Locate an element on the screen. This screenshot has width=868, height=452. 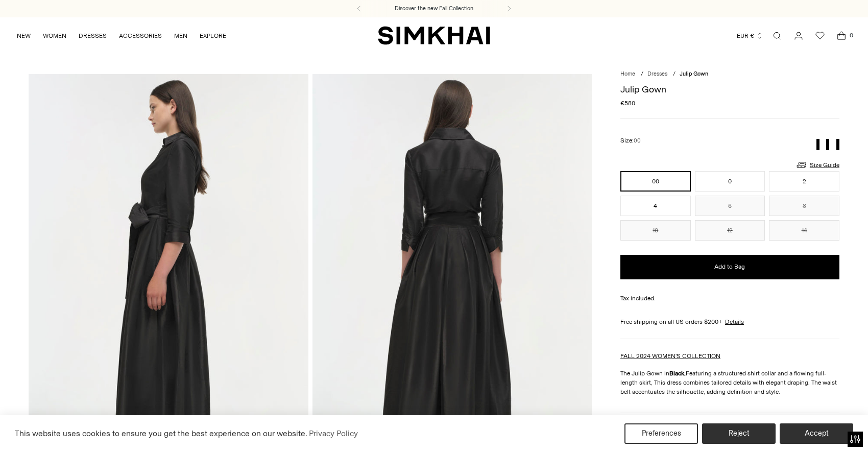
a: Details is located at coordinates (734, 321).